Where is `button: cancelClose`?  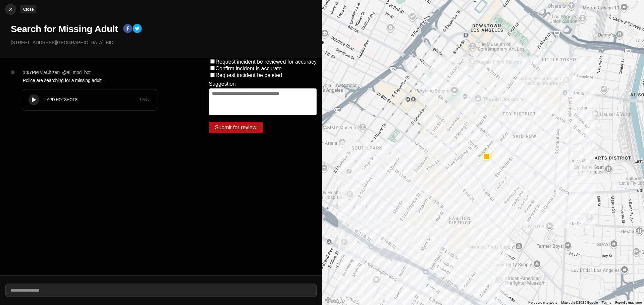
button: cancelClose is located at coordinates (11, 9).